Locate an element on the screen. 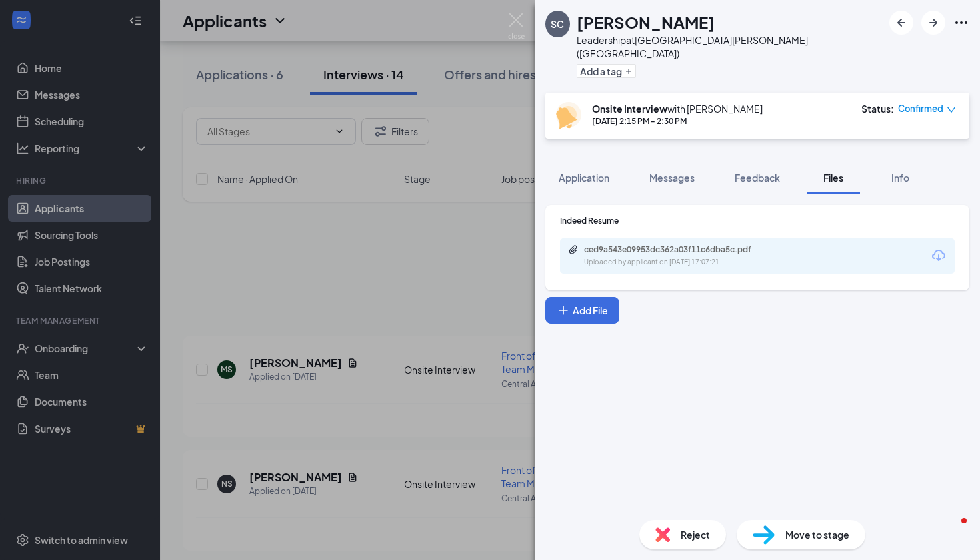 The image size is (980, 560). svg: Ellipses is located at coordinates (961, 23).